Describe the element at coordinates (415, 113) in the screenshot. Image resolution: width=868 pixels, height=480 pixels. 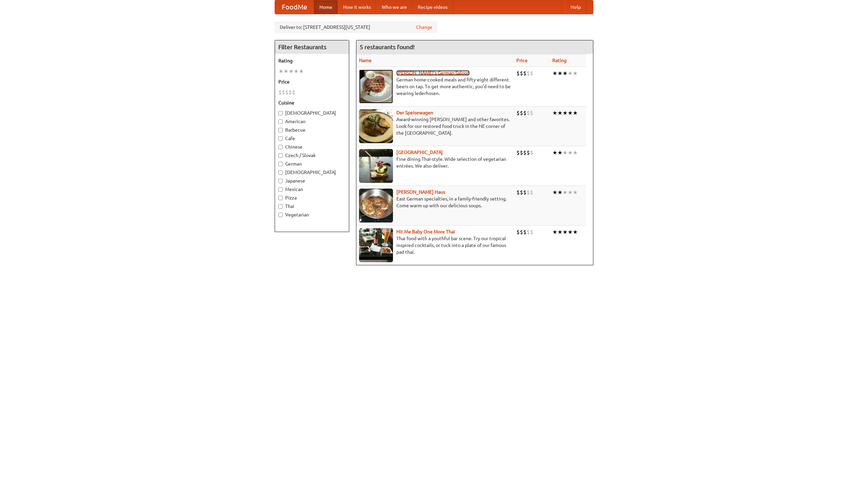
I see `b: Der Speisewagen` at that location.